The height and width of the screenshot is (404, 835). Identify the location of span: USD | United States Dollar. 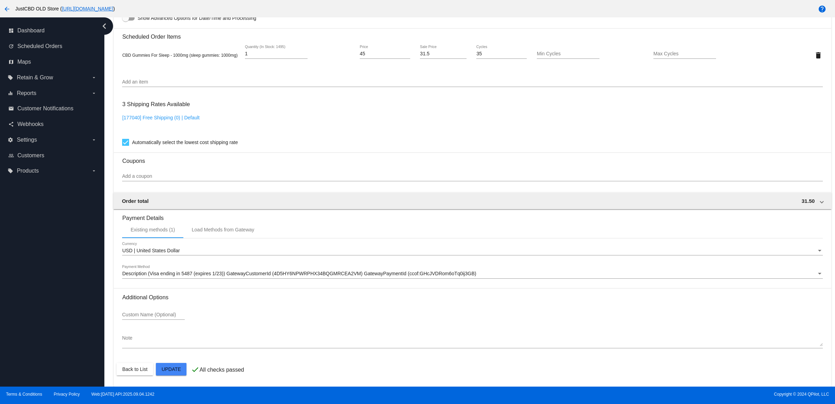
(151, 251).